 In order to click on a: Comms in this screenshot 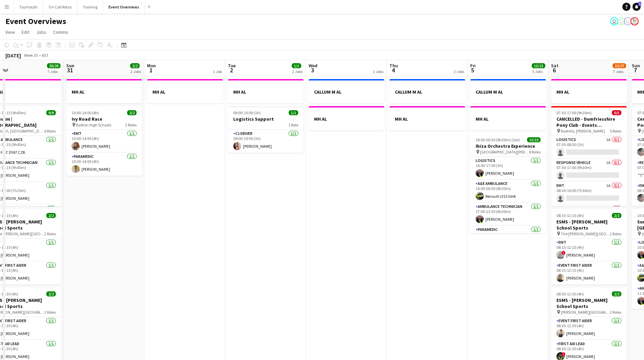, I will do `click(60, 32)`.